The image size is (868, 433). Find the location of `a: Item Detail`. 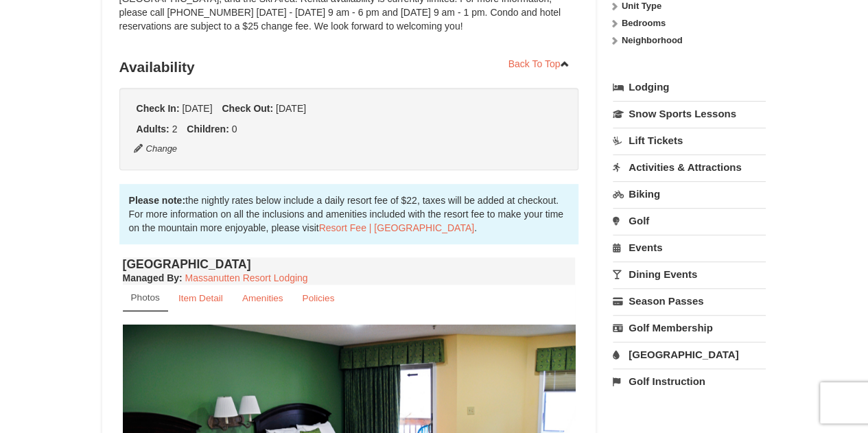

a: Item Detail is located at coordinates (200, 298).